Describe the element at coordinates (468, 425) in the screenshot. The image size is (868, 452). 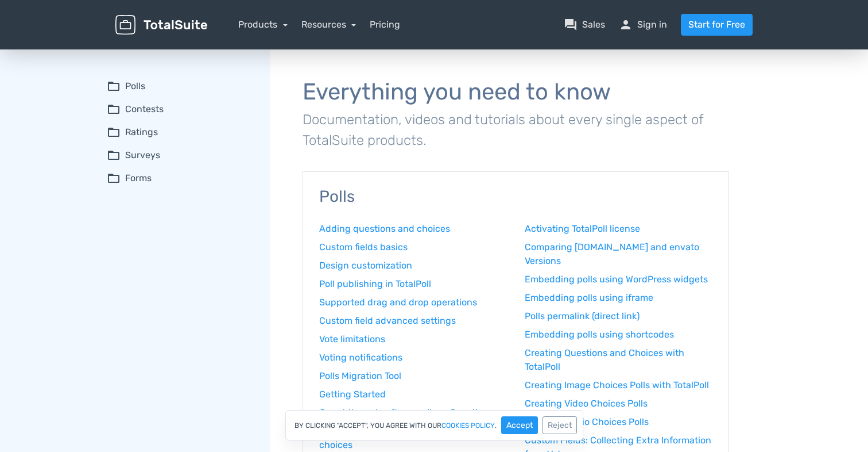
I see `a: cookies policy` at that location.